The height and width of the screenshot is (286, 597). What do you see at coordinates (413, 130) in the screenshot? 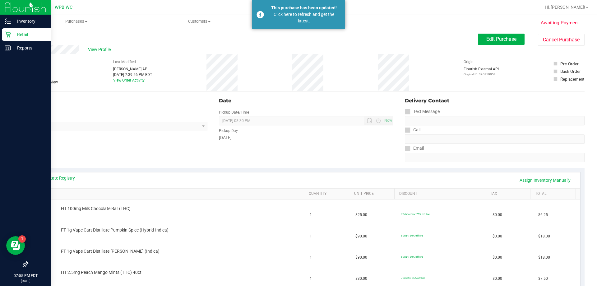
I see `label: Call` at bounding box center [413, 130].